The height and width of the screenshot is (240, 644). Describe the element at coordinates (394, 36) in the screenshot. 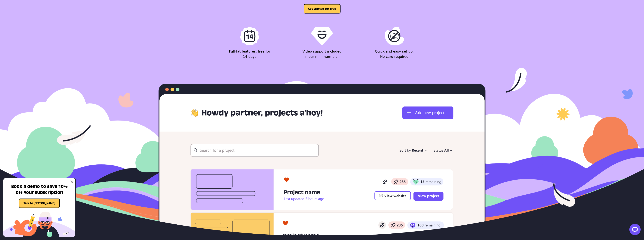

I see `img: Team Mates Included` at that location.